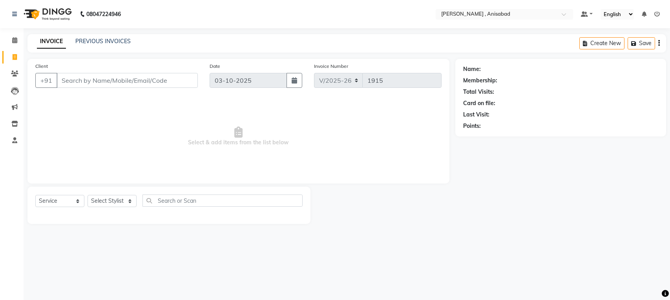 This screenshot has width=670, height=300. What do you see at coordinates (476, 115) in the screenshot?
I see `div: Last Visit:` at bounding box center [476, 115].